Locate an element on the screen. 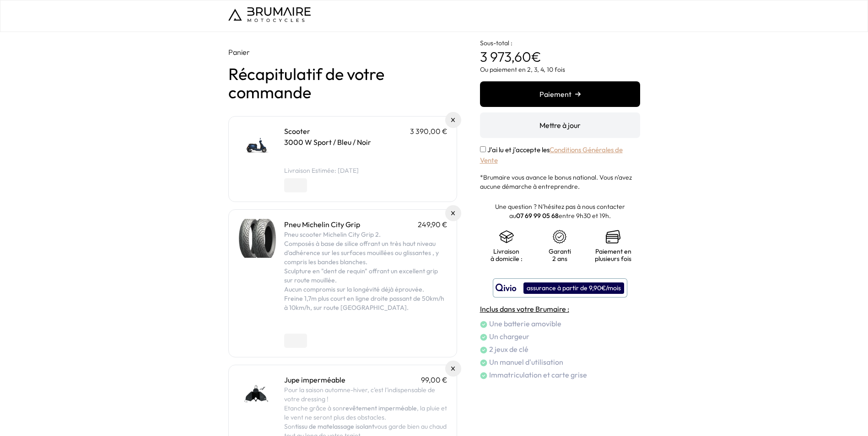 The width and height of the screenshot is (868, 436). img: Pneu Michelin City Grip is located at coordinates (257, 238).